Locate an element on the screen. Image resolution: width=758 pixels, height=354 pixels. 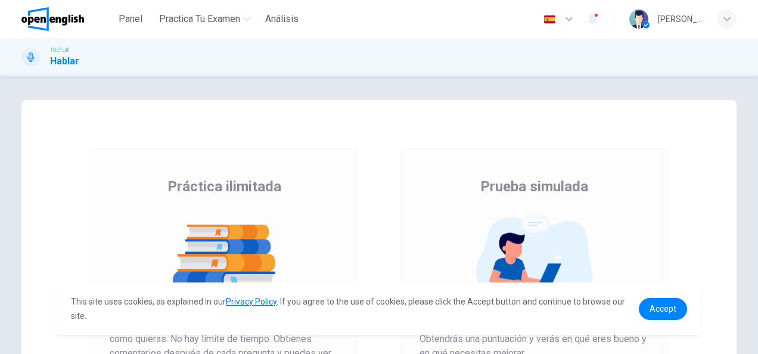
button: Análisis is located at coordinates (282, 19).